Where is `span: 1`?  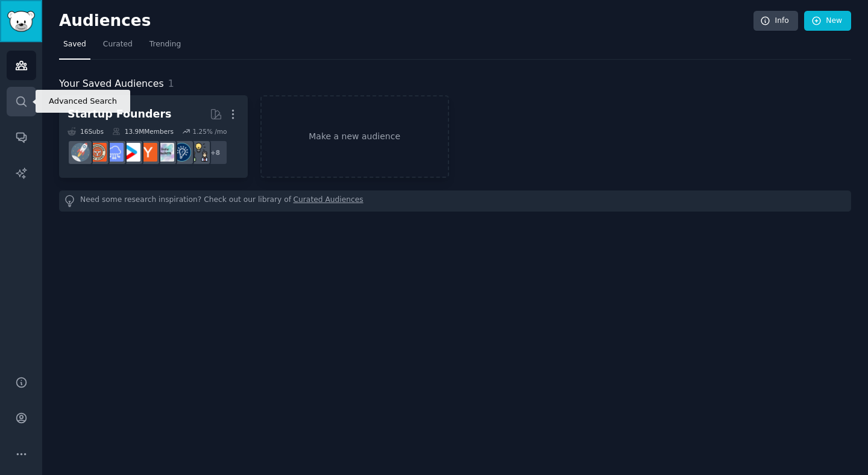
span: 1 is located at coordinates (171, 83).